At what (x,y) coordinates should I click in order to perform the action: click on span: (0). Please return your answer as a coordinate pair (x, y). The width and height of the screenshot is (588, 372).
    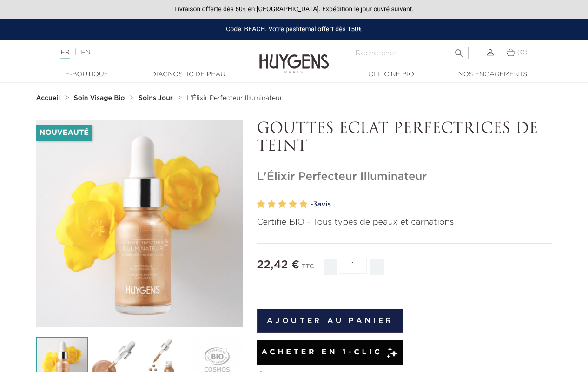
    Looking at the image, I should click on (523, 53).